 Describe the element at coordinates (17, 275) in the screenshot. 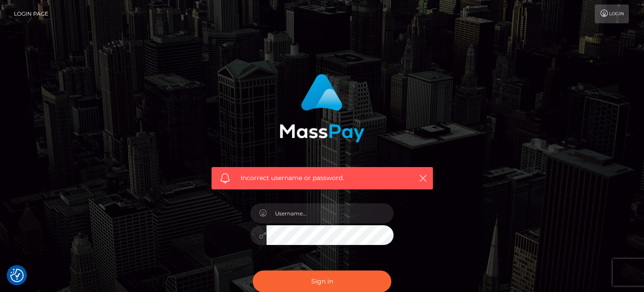

I see `button: Consent Preferences` at that location.